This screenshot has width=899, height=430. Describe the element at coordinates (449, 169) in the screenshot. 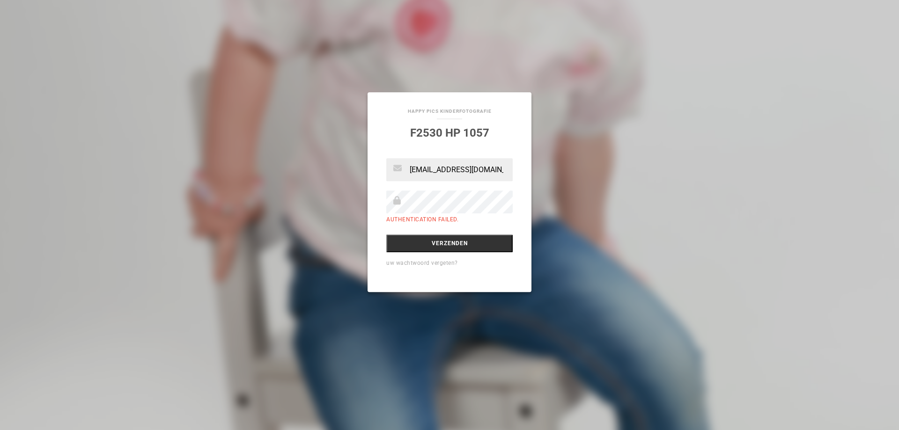

I see `input: Email` at that location.